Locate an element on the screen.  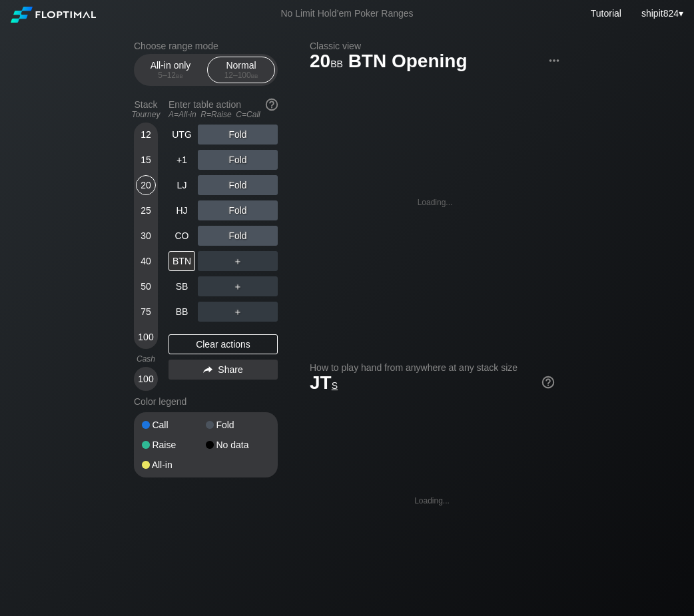
div: No data is located at coordinates (238, 445).